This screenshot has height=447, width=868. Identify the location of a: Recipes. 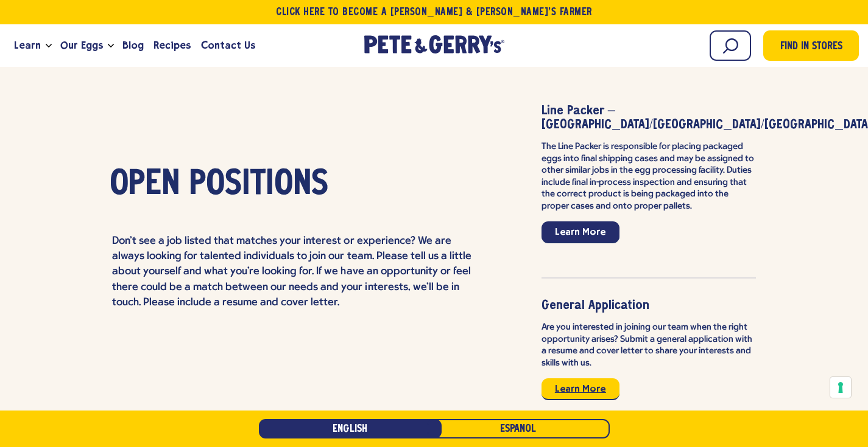
(171, 46).